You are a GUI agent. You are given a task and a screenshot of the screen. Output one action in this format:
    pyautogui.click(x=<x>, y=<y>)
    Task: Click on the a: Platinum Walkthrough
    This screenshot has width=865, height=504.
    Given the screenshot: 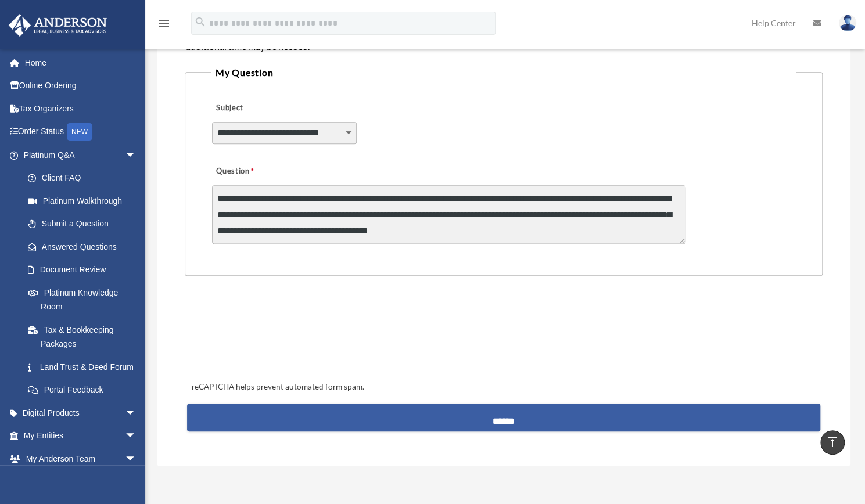 What is the action you would take?
    pyautogui.click(x=85, y=201)
    